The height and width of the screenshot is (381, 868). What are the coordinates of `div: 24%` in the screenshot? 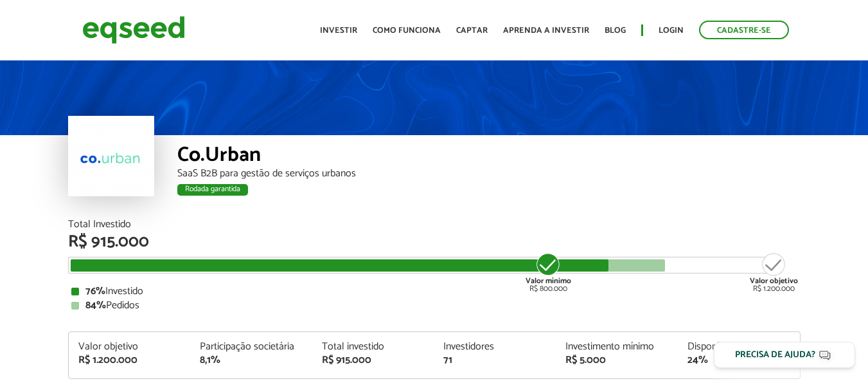 It's located at (739, 360).